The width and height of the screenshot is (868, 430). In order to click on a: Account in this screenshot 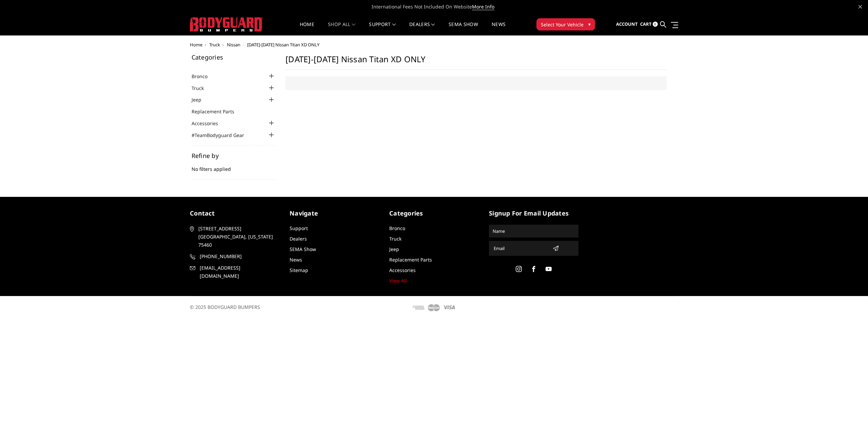, I will do `click(627, 24)`.